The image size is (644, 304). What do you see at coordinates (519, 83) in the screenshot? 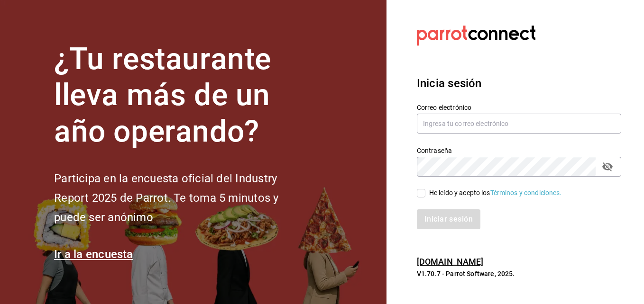
I see `h3: Inicia sesión` at bounding box center [519, 83].